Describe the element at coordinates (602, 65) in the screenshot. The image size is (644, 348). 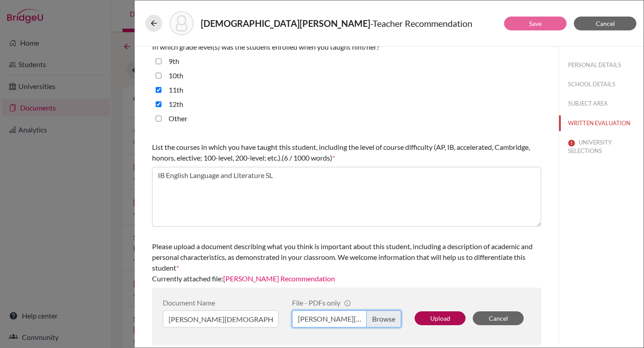
I see `button: PERSONAL DETAILS` at that location.